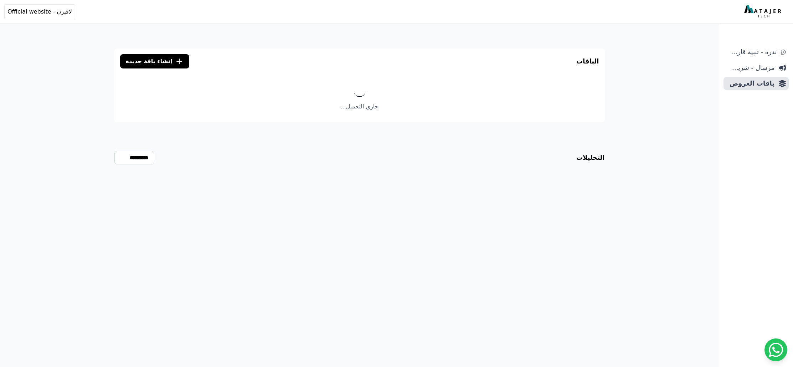 The width and height of the screenshot is (793, 367). What do you see at coordinates (149, 61) in the screenshot?
I see `span: إنشاء باقة جديدة` at bounding box center [149, 61].